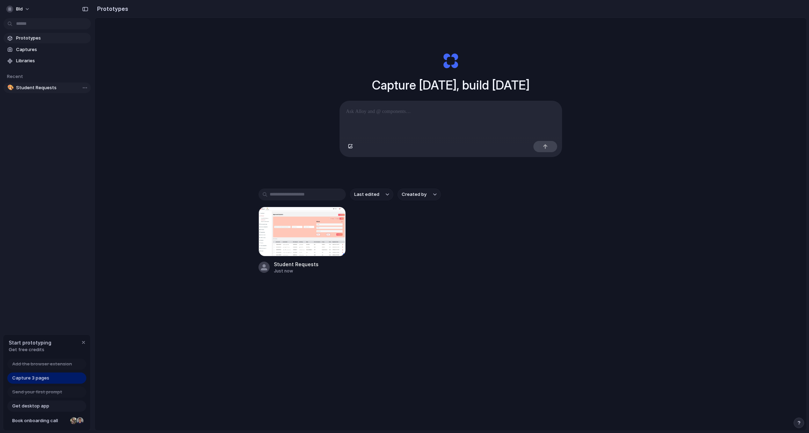  Describe the element at coordinates (47, 406) in the screenshot. I see `a: Get desktop app` at that location.